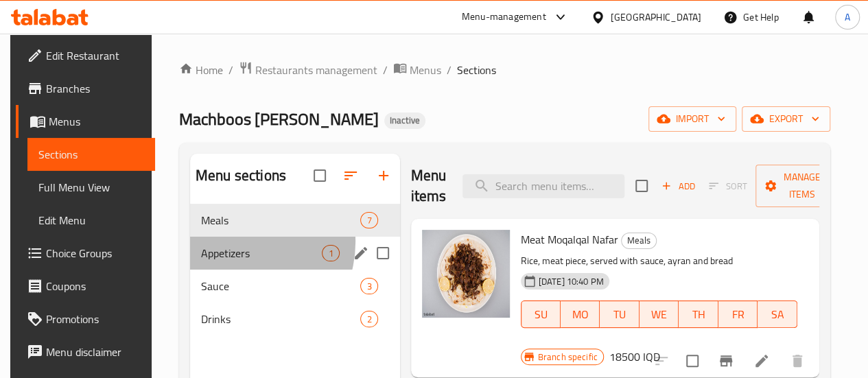 This screenshot has height=378, width=868. Describe the element at coordinates (350, 176) in the screenshot. I see `span: Sort sections` at that location.